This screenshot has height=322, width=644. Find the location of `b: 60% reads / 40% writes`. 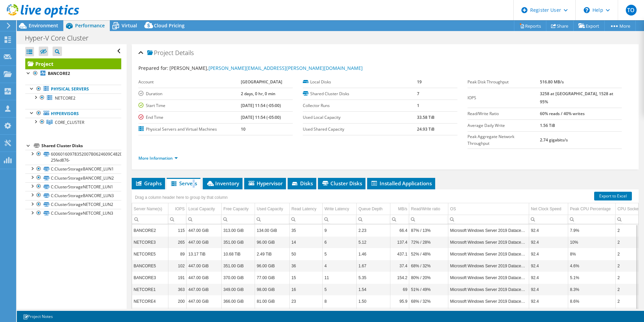

b: 60% reads / 40% writes is located at coordinates (562, 113).